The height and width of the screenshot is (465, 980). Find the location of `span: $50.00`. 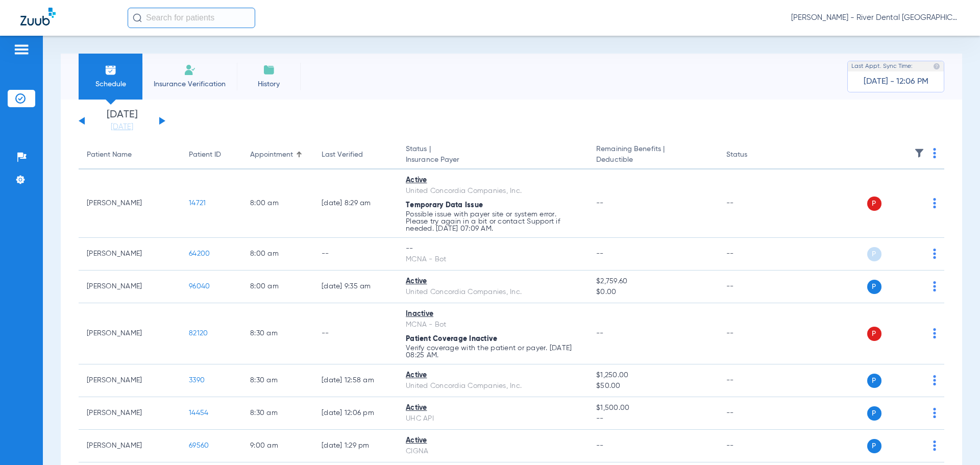

span: $50.00 is located at coordinates (653, 386).